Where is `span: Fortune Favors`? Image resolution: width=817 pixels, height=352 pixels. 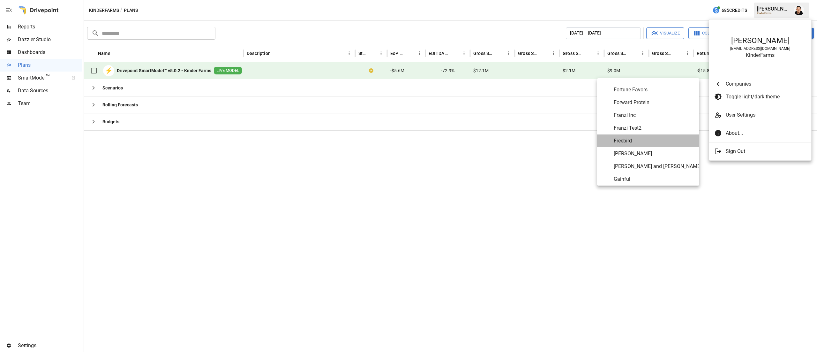
span: Fortune Favors is located at coordinates (654, 90).